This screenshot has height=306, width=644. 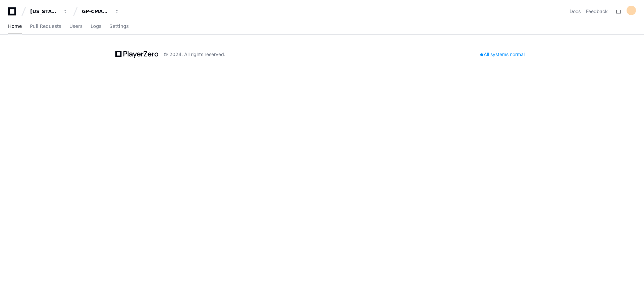 What do you see at coordinates (45, 27) in the screenshot?
I see `a: Pull Requests` at bounding box center [45, 27].